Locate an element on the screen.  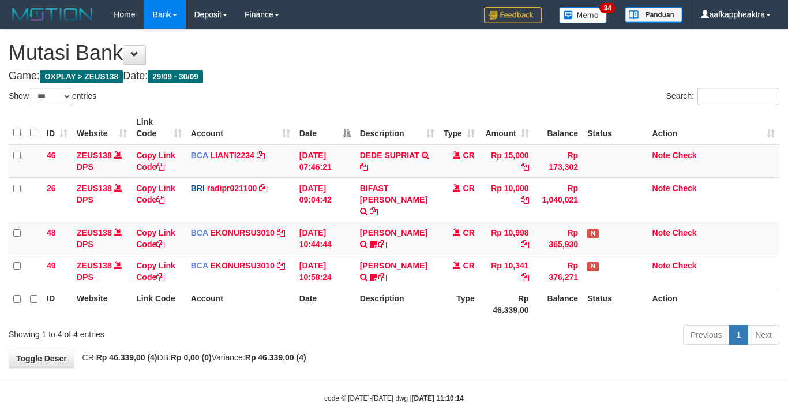
span: 29/09 - 30/09 is located at coordinates (175, 77).